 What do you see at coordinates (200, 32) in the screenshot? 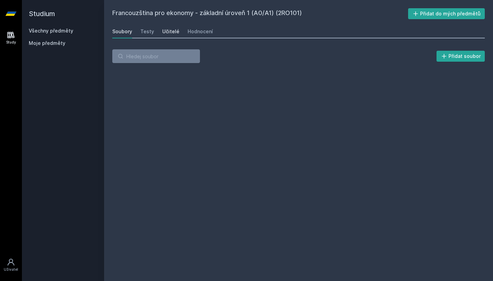
I see `div: Hodnocení` at bounding box center [200, 32].